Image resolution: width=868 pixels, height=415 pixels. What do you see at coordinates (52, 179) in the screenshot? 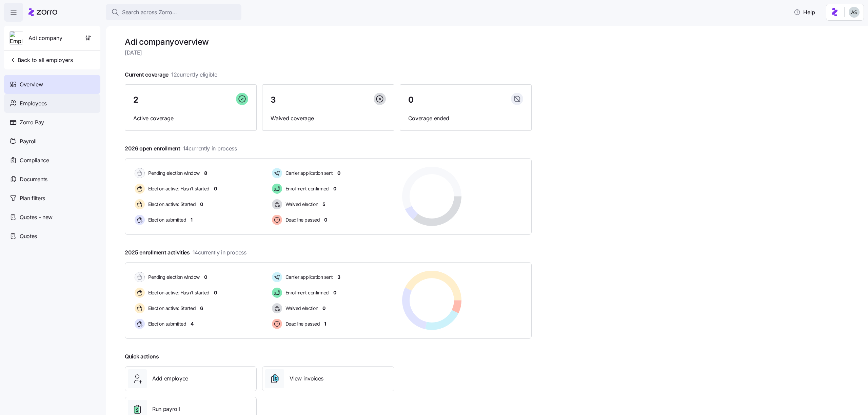
I see `a: Documents` at bounding box center [52, 179].